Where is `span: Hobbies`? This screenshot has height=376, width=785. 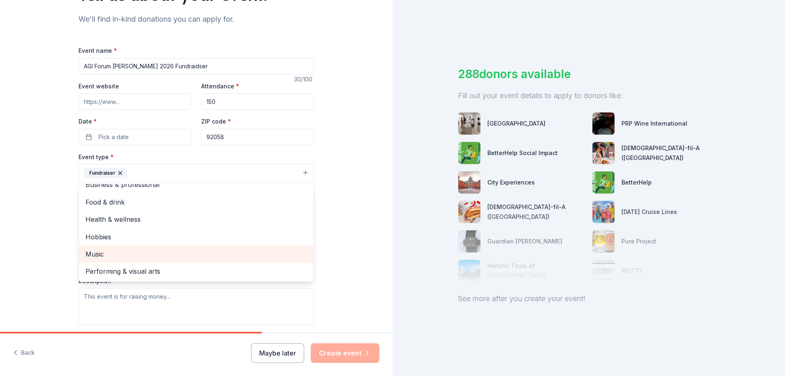 span: Hobbies is located at coordinates (196, 237).